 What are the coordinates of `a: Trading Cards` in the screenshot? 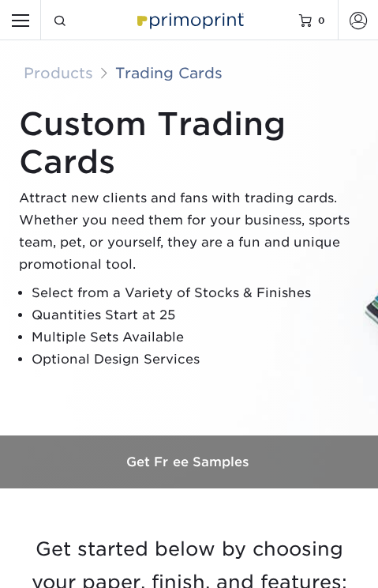 It's located at (169, 73).